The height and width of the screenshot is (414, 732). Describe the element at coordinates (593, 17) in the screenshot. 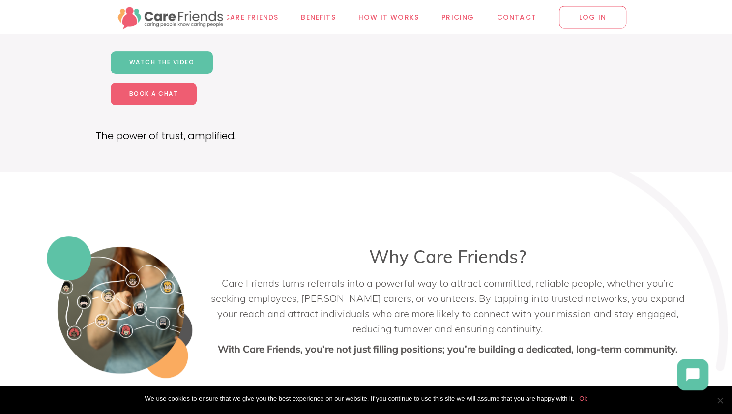

I see `span: LOG IN` at that location.